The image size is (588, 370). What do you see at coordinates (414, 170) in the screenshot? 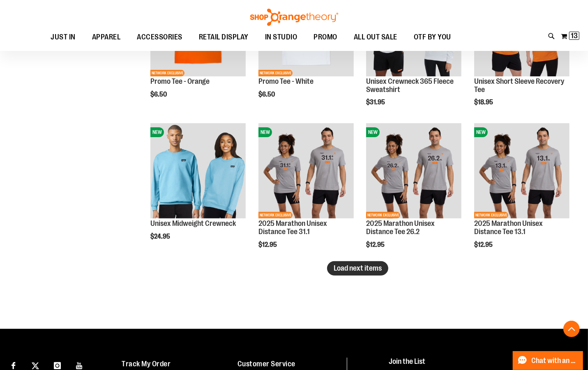
I see `img: 2025 Marathon Unisex Distance Tee 26.2` at bounding box center [414, 170].